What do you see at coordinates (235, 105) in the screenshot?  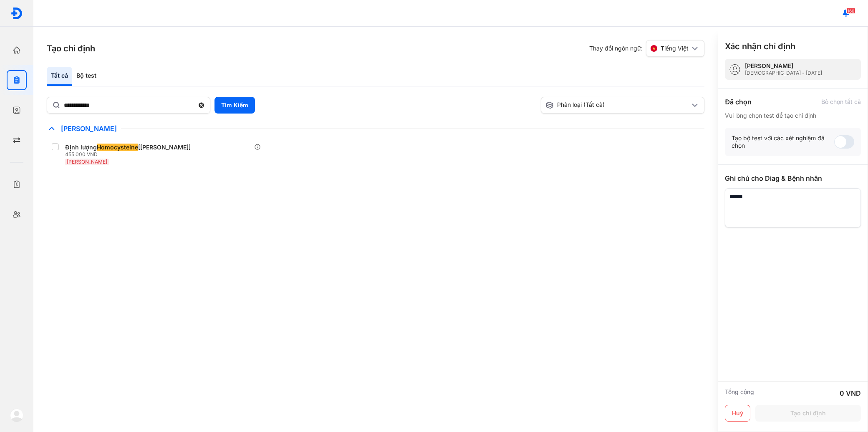 I see `button: Tìm Kiếm` at bounding box center [235, 105].